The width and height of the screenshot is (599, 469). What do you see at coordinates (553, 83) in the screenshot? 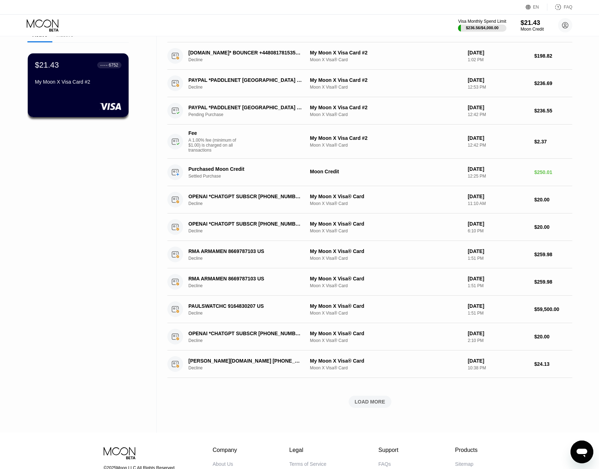
I see `div: $236.69` at bounding box center [553, 83].